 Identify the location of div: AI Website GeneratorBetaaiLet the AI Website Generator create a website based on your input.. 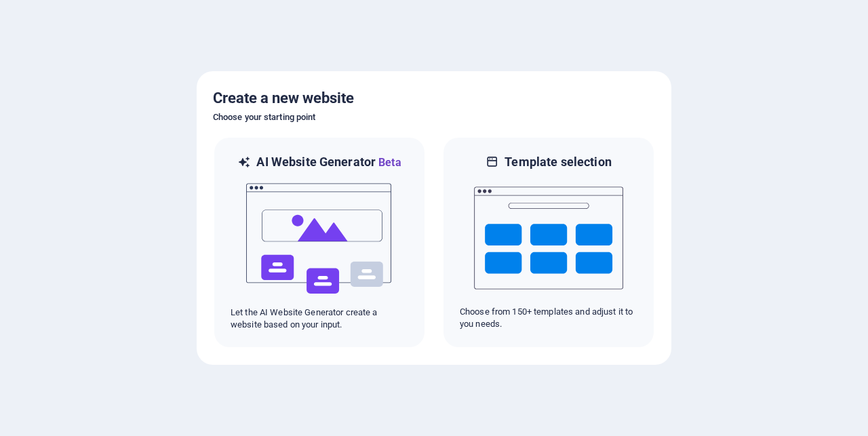
(319, 242).